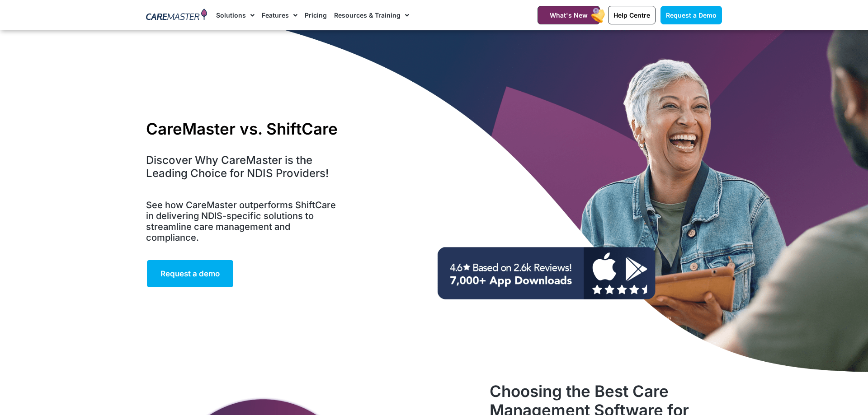 The image size is (868, 415). Describe the element at coordinates (176, 15) in the screenshot. I see `img: CareMaster Logo` at that location.